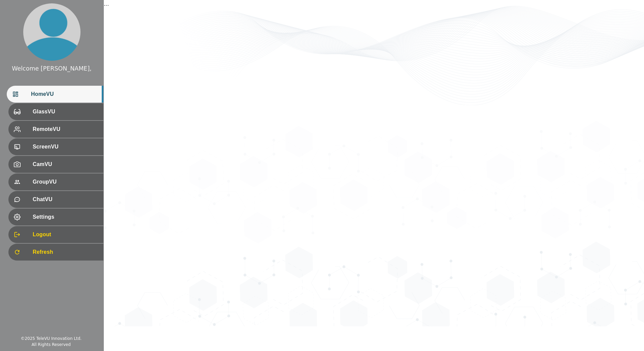 This screenshot has height=351, width=644. What do you see at coordinates (56, 164) in the screenshot?
I see `div: CamVU` at bounding box center [56, 164].